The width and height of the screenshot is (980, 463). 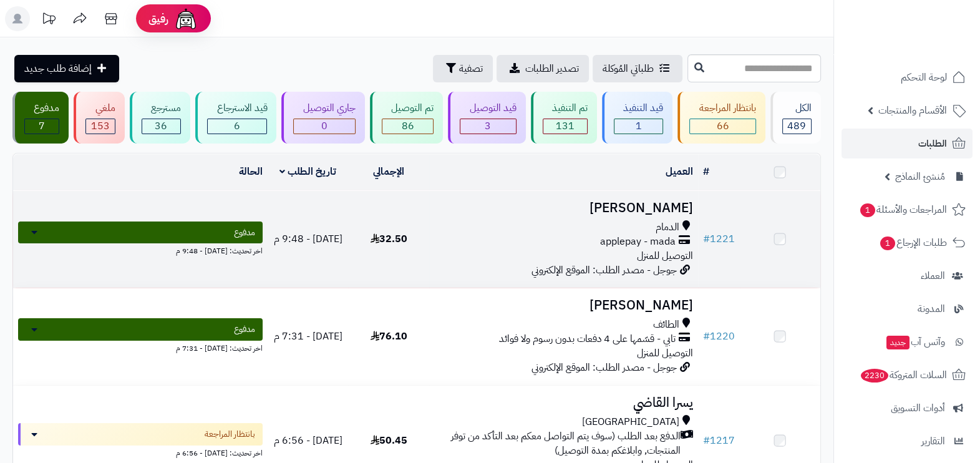 I want to click on a: تم التوصيل 86, so click(x=406, y=117).